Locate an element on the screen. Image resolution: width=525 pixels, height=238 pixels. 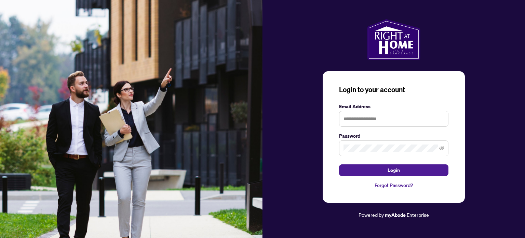
span: Powered by is located at coordinates (371, 214).